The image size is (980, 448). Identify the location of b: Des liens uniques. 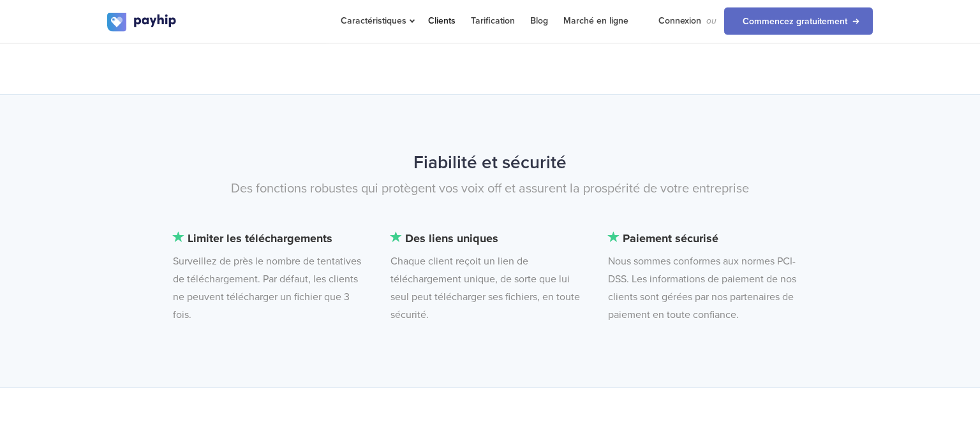
(489, 239).